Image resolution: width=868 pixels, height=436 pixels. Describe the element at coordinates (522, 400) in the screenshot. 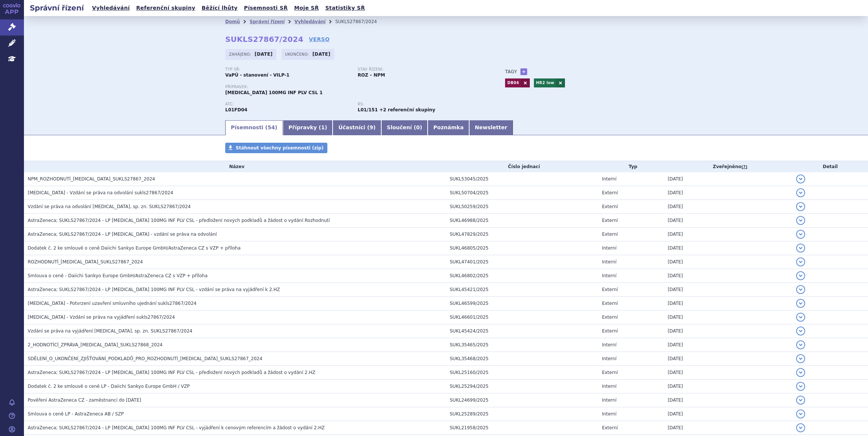

I see `td: SUKL24699/2025` at that location.